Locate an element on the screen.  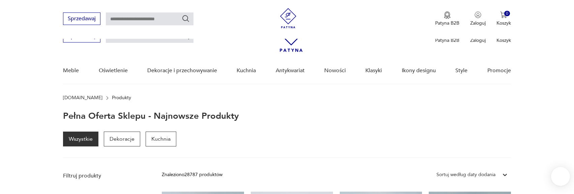
img: Patyna - sklep z meblami i dekoracjami vintage is located at coordinates (288, 18).